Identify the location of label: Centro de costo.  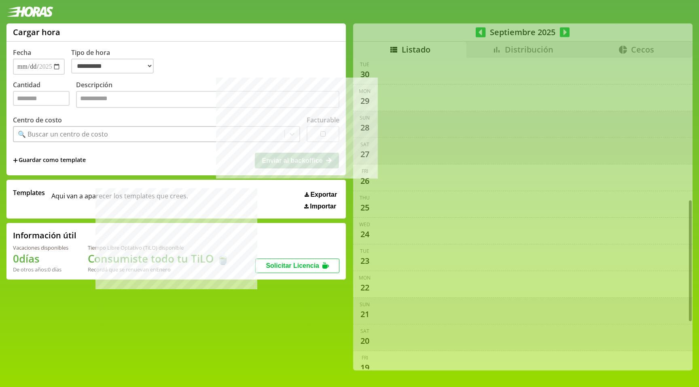
(37, 120).